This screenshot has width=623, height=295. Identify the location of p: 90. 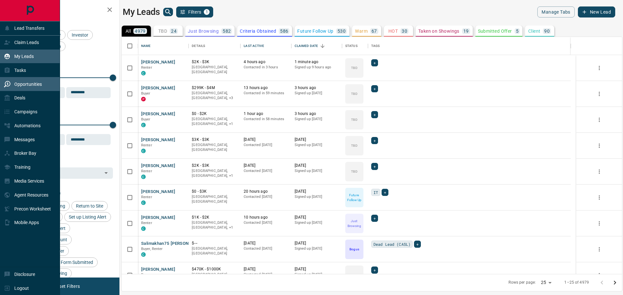
(547, 31).